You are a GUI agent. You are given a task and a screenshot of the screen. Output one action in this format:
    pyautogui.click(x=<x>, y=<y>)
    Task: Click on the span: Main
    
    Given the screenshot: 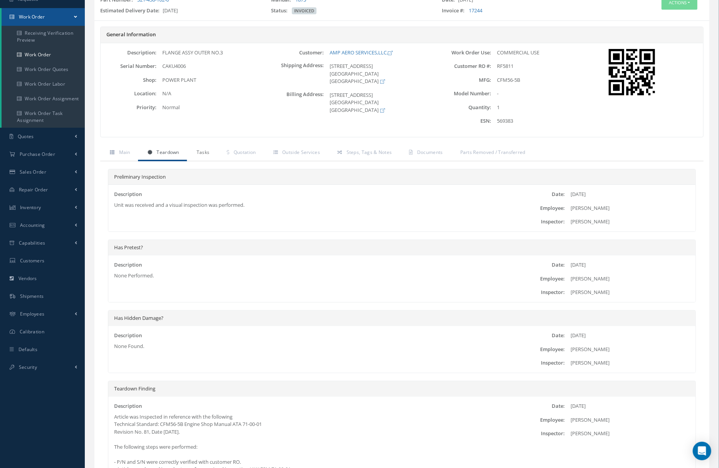 What is the action you would take?
    pyautogui.click(x=125, y=152)
    